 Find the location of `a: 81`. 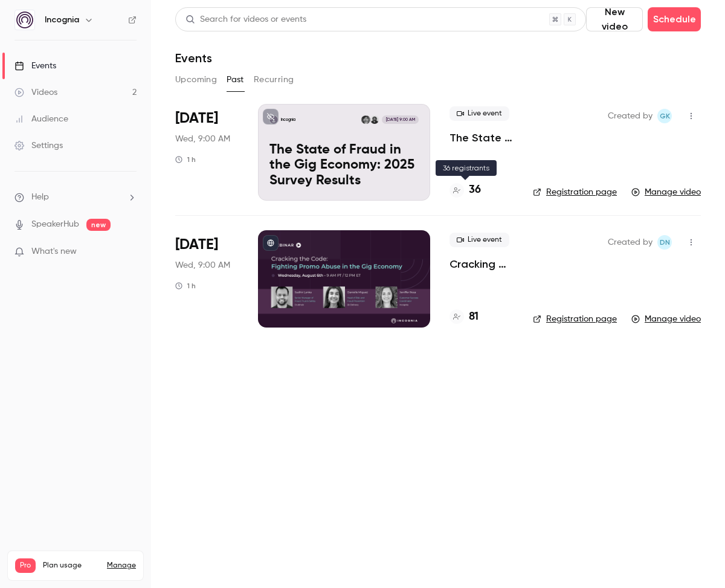

a: 81 is located at coordinates (464, 316).